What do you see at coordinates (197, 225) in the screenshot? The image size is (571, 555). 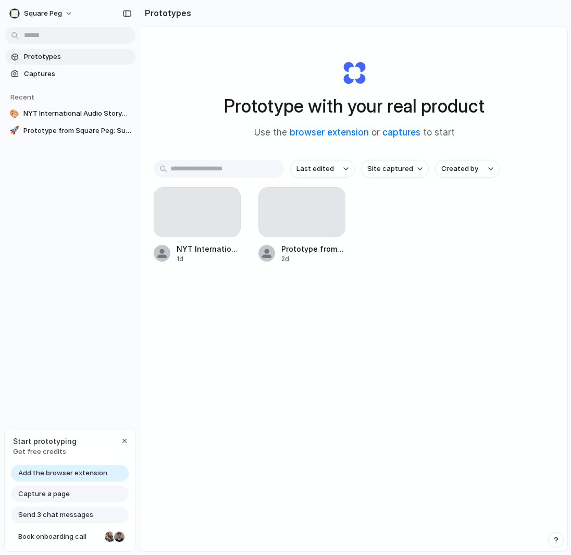 I see `a: NYT International Audio Storyplayer1d` at bounding box center [197, 225].